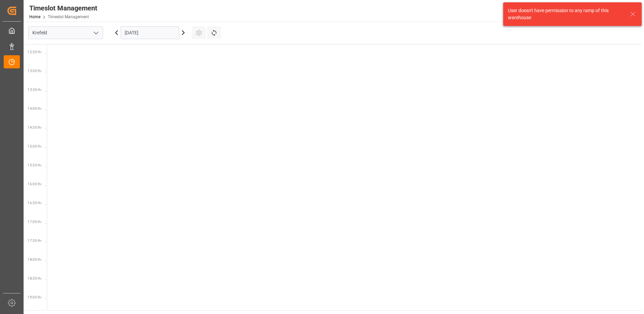 This screenshot has width=644, height=314. Describe the element at coordinates (35, 222) in the screenshot. I see `span: 17:00 Hr` at that location.